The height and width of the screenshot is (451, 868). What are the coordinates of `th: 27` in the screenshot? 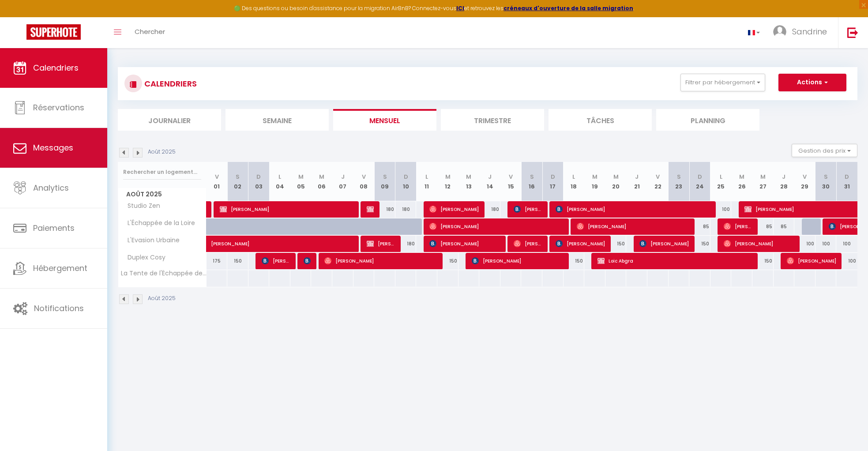 It's located at (763, 182).